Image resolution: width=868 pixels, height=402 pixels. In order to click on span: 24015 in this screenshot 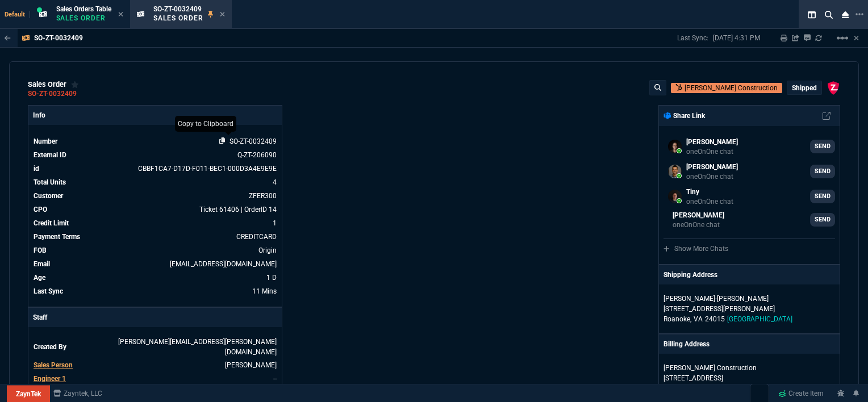, I will do `click(715, 319)`.